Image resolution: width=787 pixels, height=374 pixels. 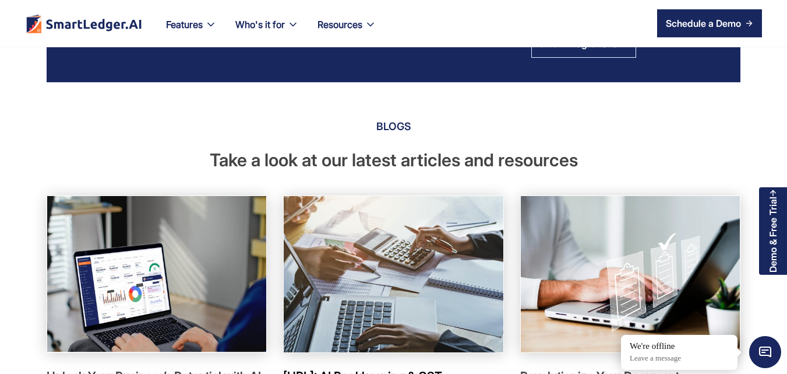 What do you see at coordinates (393, 126) in the screenshot?
I see `div: BLOGS` at bounding box center [393, 126].